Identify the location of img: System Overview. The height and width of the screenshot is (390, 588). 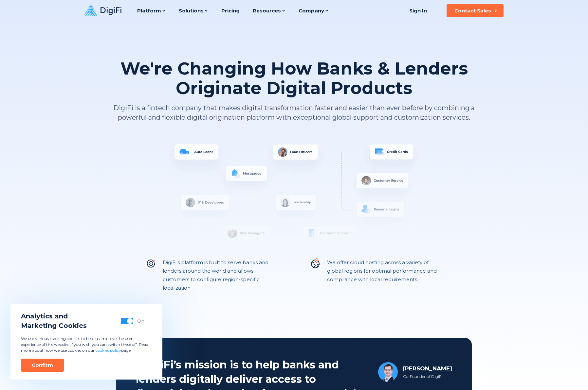
(294, 198).